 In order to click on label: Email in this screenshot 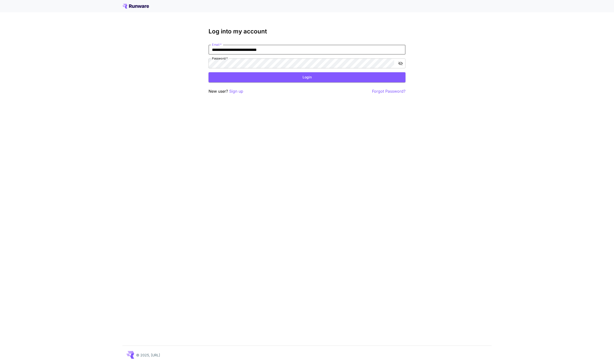, I will do `click(217, 45)`.